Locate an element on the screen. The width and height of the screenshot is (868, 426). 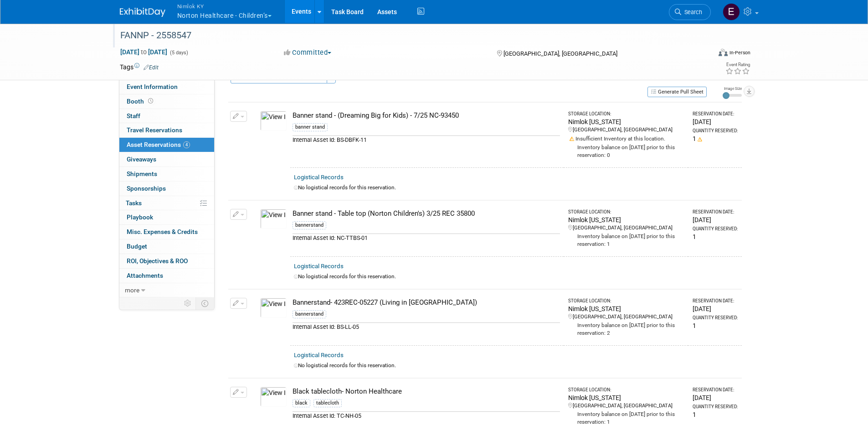
a: Travel Reservations is located at coordinates (167, 130).